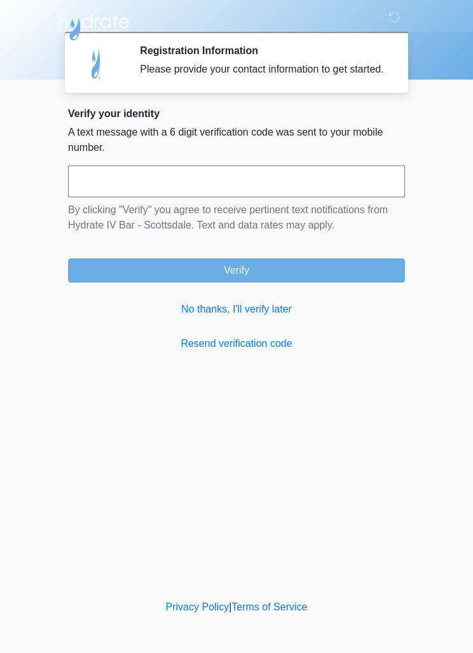  I want to click on button: Verify, so click(237, 270).